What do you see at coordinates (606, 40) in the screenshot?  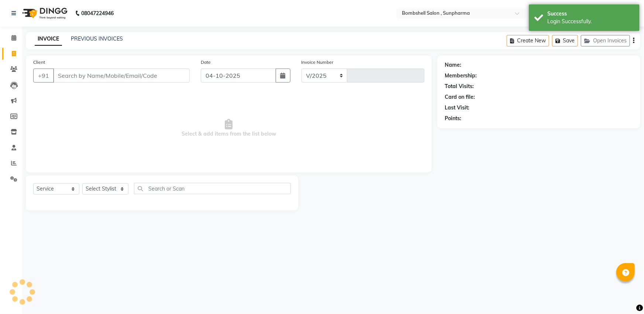 I see `button: Open Invoices` at bounding box center [606, 40].